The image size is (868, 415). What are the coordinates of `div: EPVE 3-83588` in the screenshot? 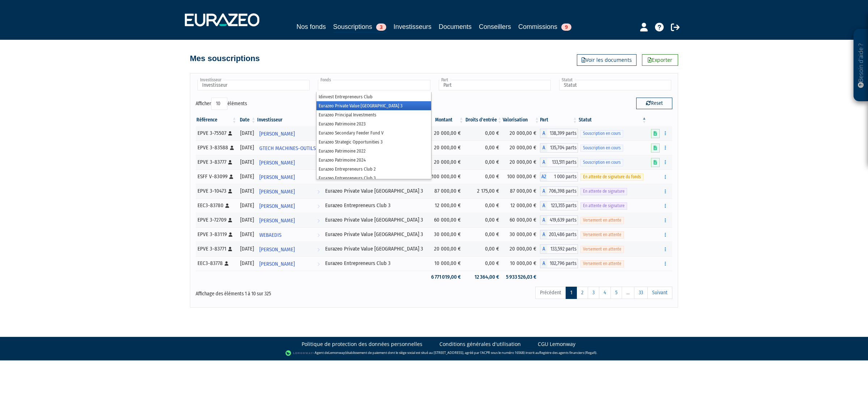 It's located at (216, 148).